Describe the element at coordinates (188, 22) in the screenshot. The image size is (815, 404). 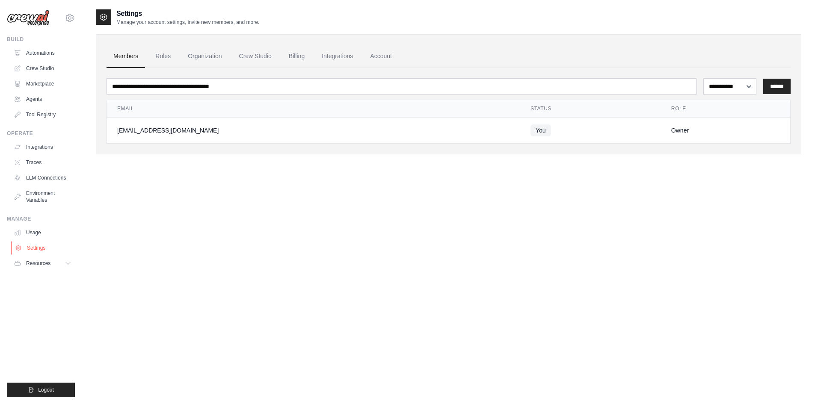
I see `p: Manage your account settings, invite new members, and more.` at that location.